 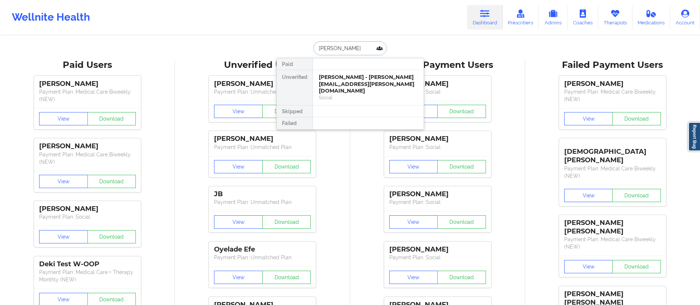 What do you see at coordinates (485, 17) in the screenshot?
I see `a: Dashboard` at bounding box center [485, 17].